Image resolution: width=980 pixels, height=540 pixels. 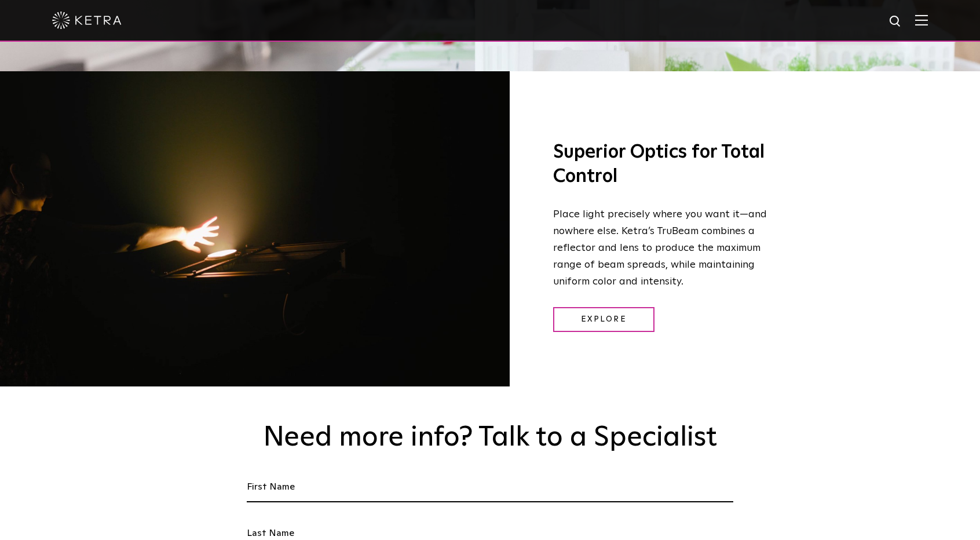 What do you see at coordinates (661, 248) in the screenshot?
I see `p: Place light precisely where you want it—and nowhere else. Ketra’s TruBeam combines a reflector an...` at bounding box center [661, 248].